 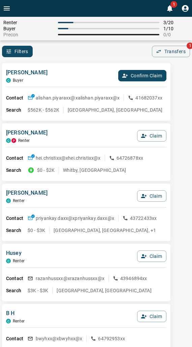 I want to click on p: Buyer, so click(x=18, y=80).